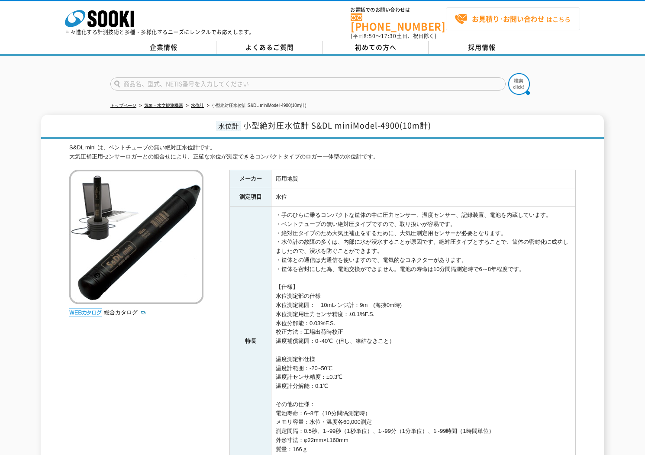  What do you see at coordinates (424, 198) in the screenshot?
I see `td: 水位` at bounding box center [424, 198].